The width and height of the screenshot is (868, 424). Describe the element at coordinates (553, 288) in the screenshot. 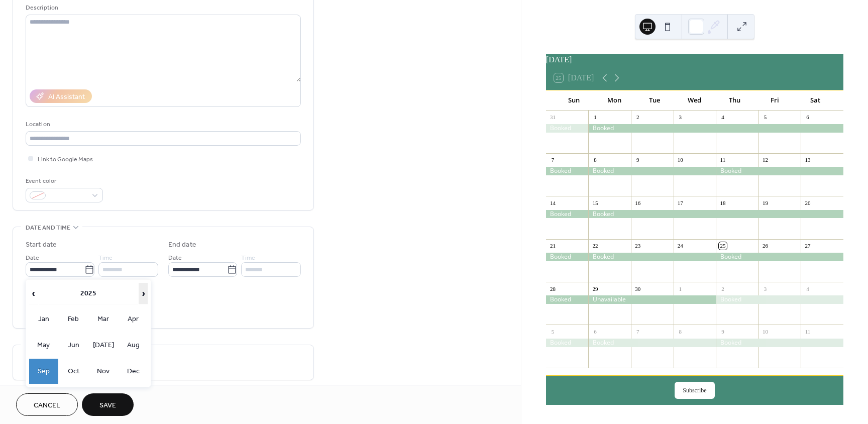

I see `div: 28` at that location.